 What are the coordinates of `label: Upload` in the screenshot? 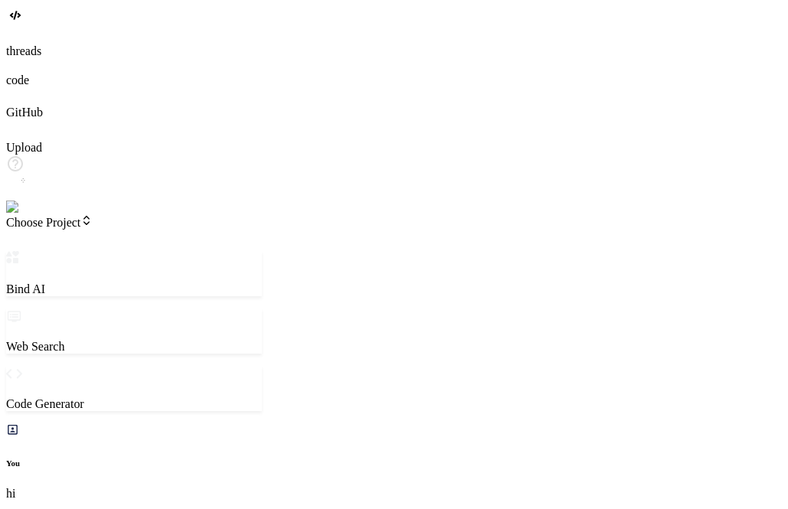 It's located at (24, 147).